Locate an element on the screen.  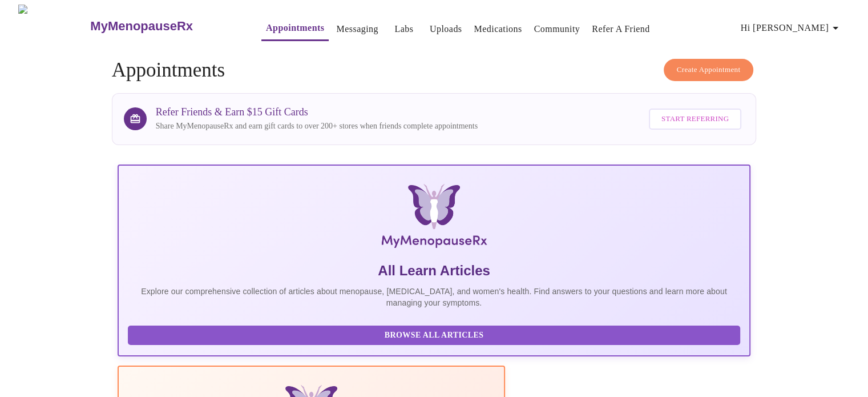
button: Refer a Friend is located at coordinates (621, 29).